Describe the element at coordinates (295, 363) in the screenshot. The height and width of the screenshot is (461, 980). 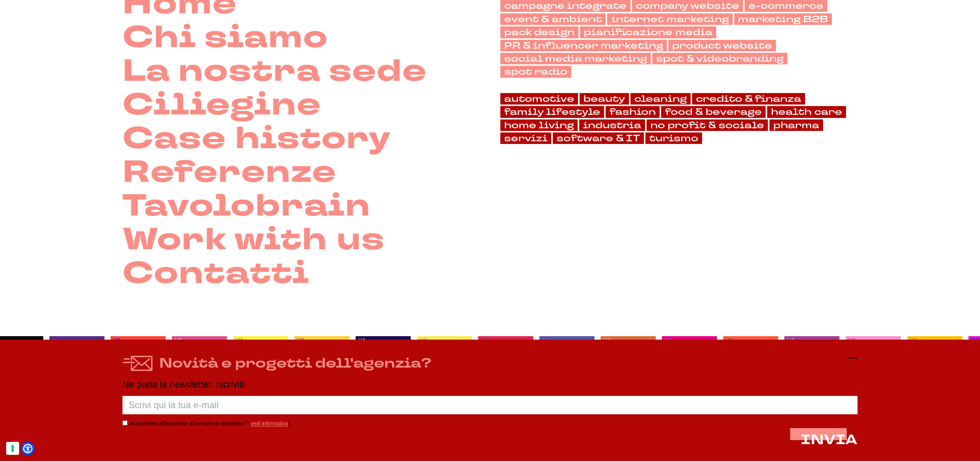
I see `h4: Novità e progetti dell'agenzia?` at that location.